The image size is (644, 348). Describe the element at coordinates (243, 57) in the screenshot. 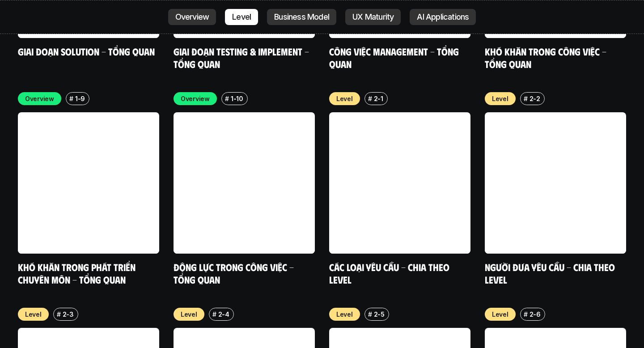

I see `a: Giai đoạn Testing & Implement - Tổng quan` at that location.